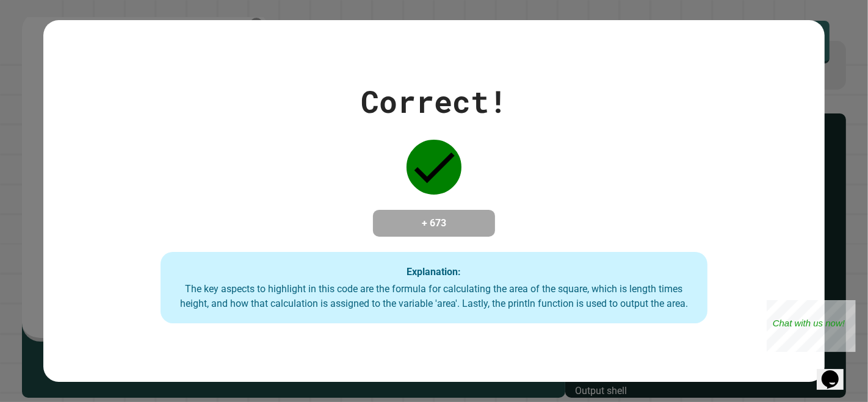  What do you see at coordinates (433, 271) in the screenshot?
I see `strong: Explanation:` at bounding box center [433, 271].